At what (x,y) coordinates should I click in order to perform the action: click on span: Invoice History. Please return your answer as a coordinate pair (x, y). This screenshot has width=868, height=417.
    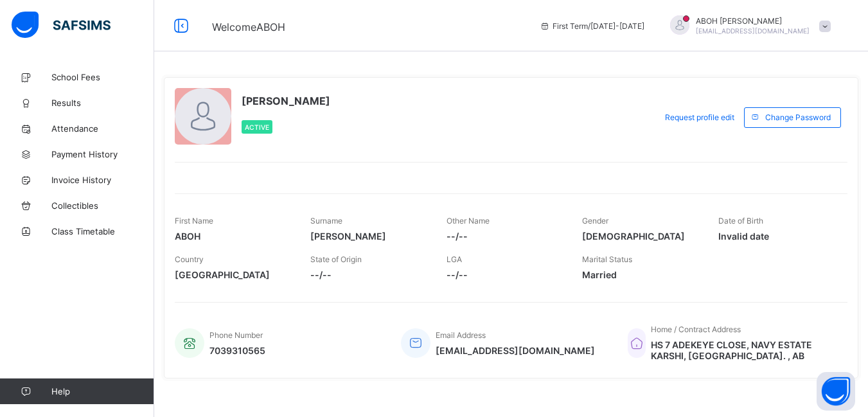
    Looking at the image, I should click on (103, 180).